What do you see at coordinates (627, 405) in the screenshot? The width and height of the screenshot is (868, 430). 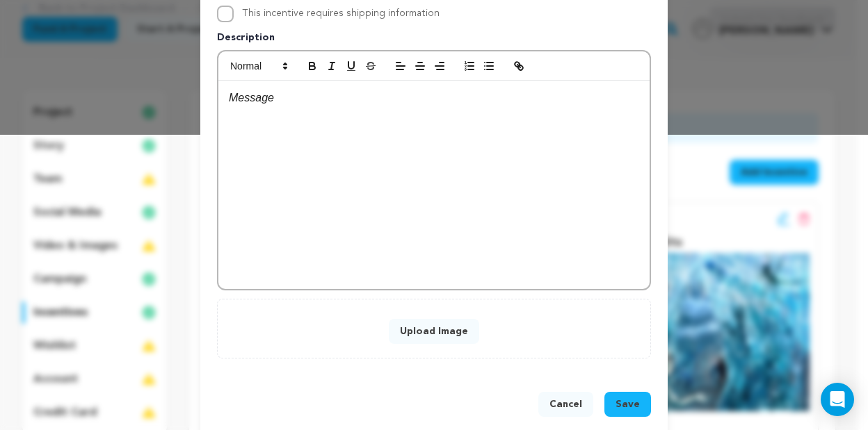 I see `button: Save` at bounding box center [627, 405].